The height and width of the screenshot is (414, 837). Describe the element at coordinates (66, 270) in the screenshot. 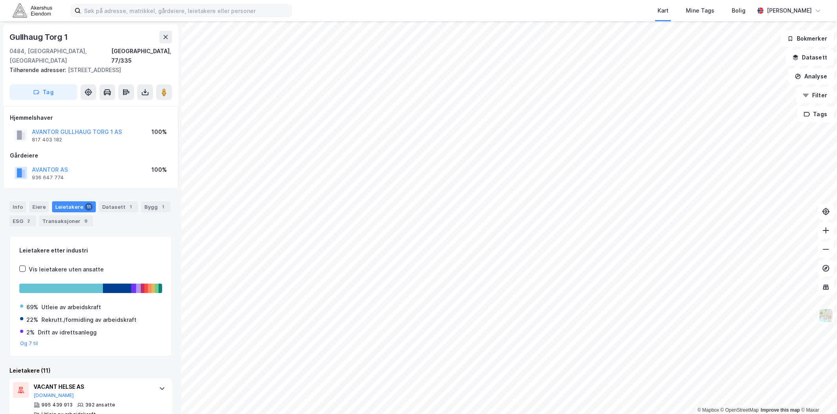

I see `div: Vis leietakere uten ansatte` at that location.